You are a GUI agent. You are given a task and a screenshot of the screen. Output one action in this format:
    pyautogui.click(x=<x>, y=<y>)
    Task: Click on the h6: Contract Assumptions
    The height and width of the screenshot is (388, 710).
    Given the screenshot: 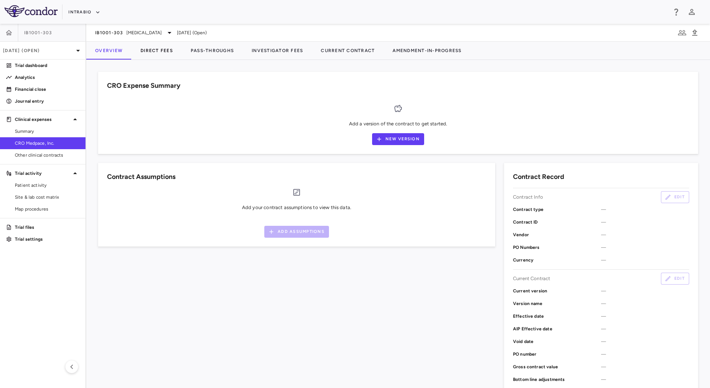 What is the action you would take?
    pyautogui.click(x=141, y=177)
    